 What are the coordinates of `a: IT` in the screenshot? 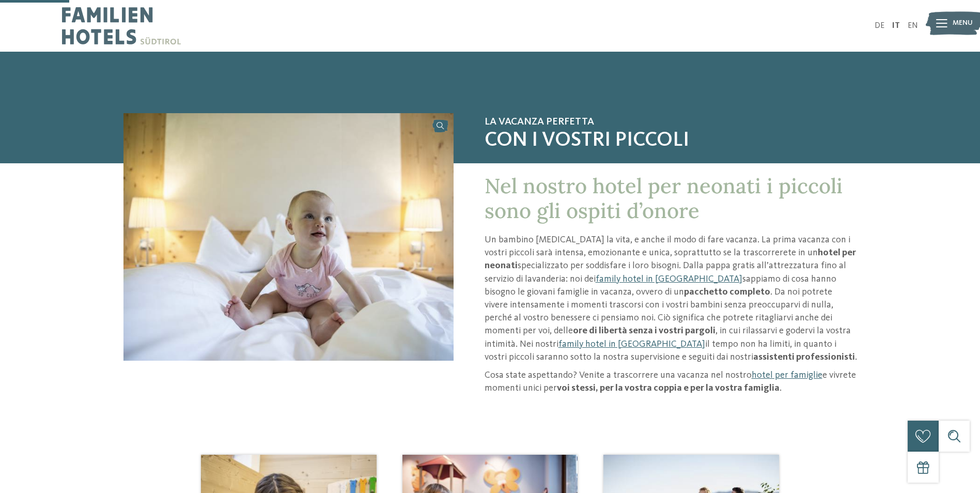 It's located at (895, 26).